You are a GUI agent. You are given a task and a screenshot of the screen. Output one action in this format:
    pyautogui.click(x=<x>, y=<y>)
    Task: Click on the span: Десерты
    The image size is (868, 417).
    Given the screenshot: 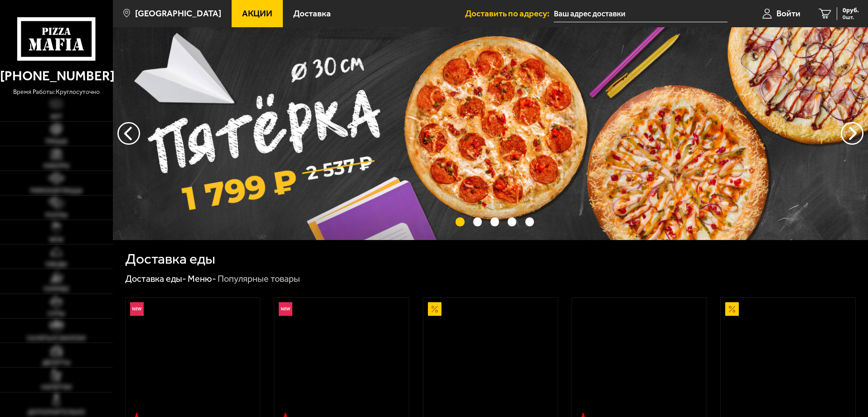 What is the action you would take?
    pyautogui.click(x=56, y=363)
    